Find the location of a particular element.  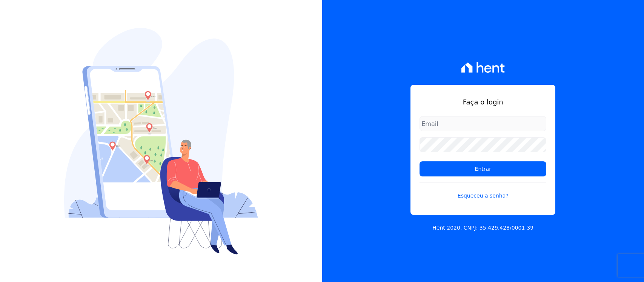

p: Hent 2020. CNPJ: 35.429.428/0001-39 is located at coordinates (483, 228).